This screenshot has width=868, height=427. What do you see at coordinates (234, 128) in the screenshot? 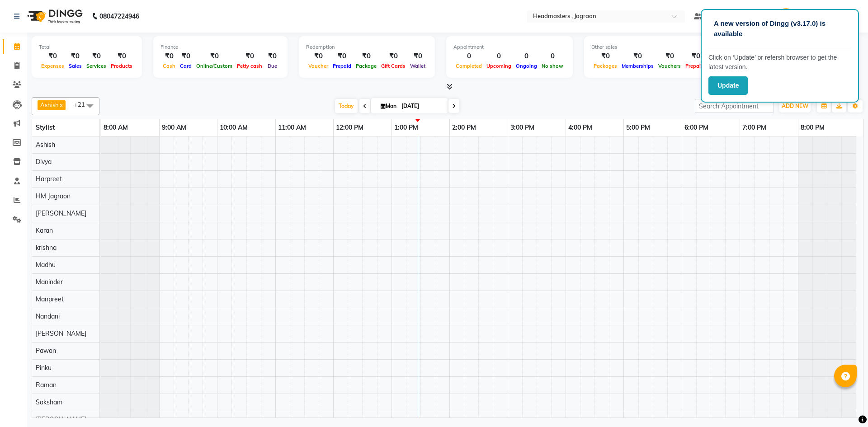
I see `a: 10:00 AM` at bounding box center [234, 128].